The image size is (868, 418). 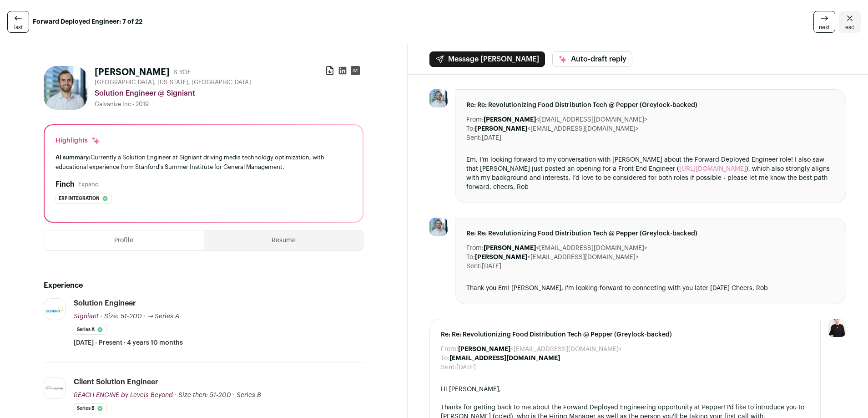 I want to click on div: 6 YOE, so click(x=182, y=72).